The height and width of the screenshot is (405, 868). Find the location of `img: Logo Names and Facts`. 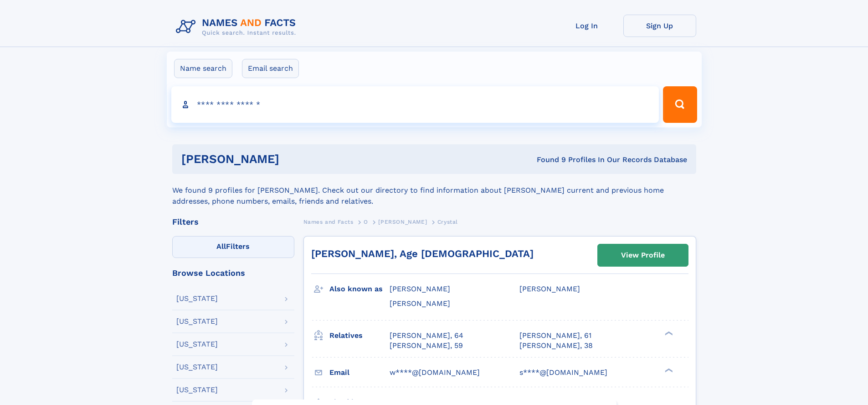

img: Logo Names and Facts is located at coordinates (238, 27).